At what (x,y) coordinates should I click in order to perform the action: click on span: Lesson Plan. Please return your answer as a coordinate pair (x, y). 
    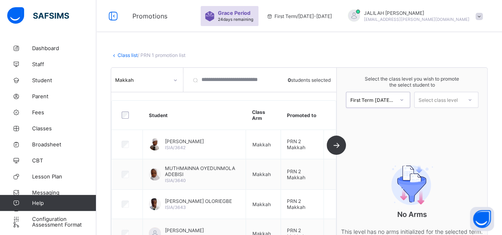
    Looking at the image, I should click on (64, 177).